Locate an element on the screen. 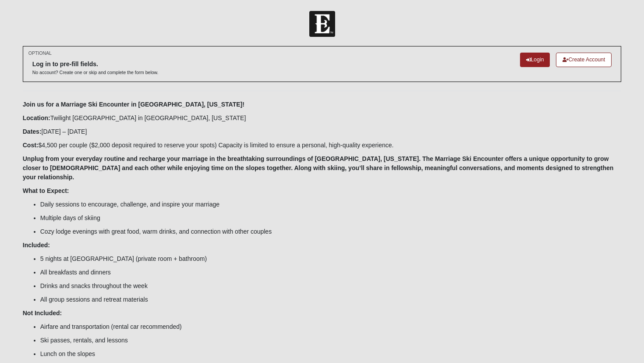 This screenshot has width=644, height=363. a: Login is located at coordinates (535, 60).